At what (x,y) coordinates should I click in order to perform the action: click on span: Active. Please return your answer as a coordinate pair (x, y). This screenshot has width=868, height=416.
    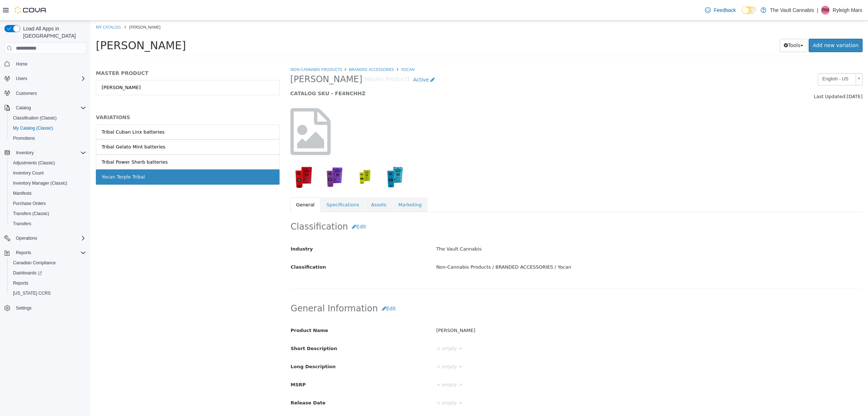
    Looking at the image, I should click on (330, 59).